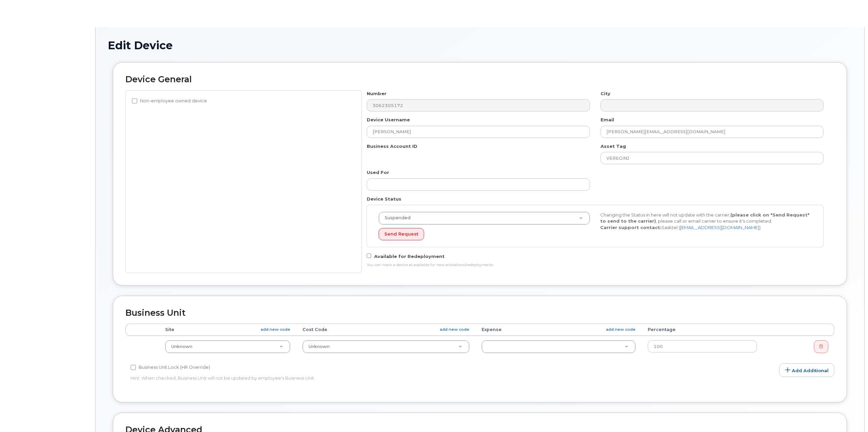  I want to click on label: Device Username, so click(388, 120).